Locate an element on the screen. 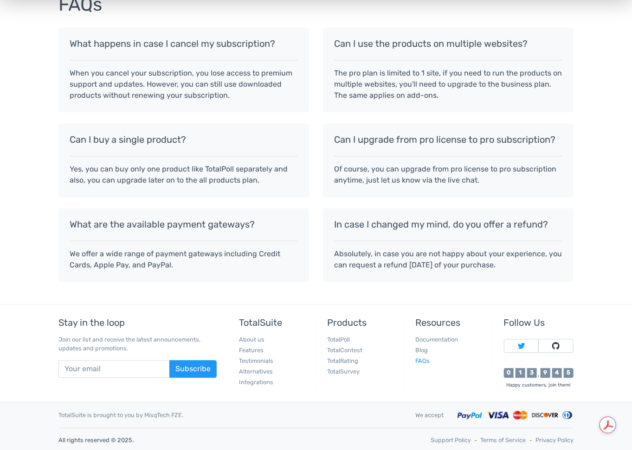 This screenshot has height=450, width=632. img: Follow TotalSuite on Github is located at coordinates (556, 347).